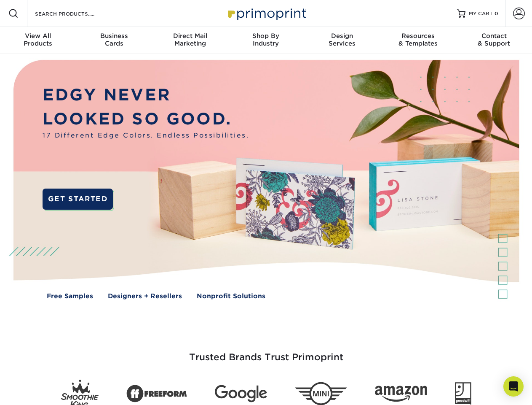  What do you see at coordinates (418, 36) in the screenshot?
I see `span: Resources` at bounding box center [418, 36].